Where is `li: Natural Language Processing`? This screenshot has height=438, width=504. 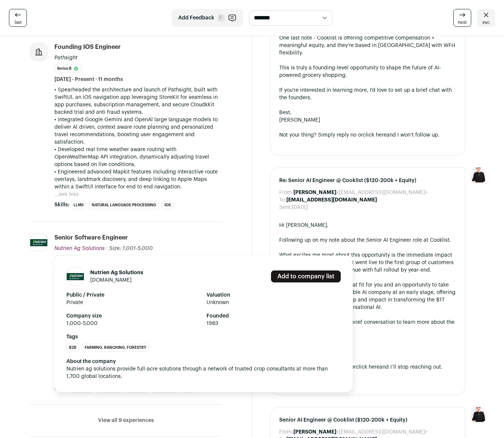 li: Natural Language Processing is located at coordinates (124, 205).